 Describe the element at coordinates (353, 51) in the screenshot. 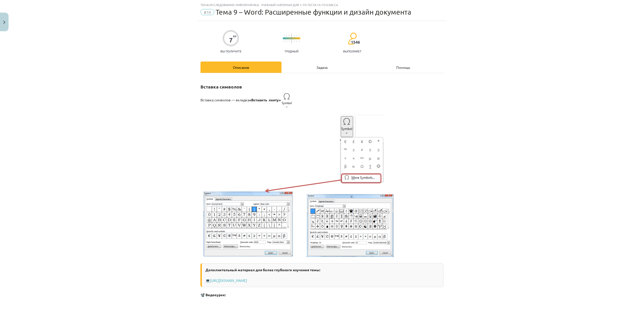

I see `font: выполняет` at that location.